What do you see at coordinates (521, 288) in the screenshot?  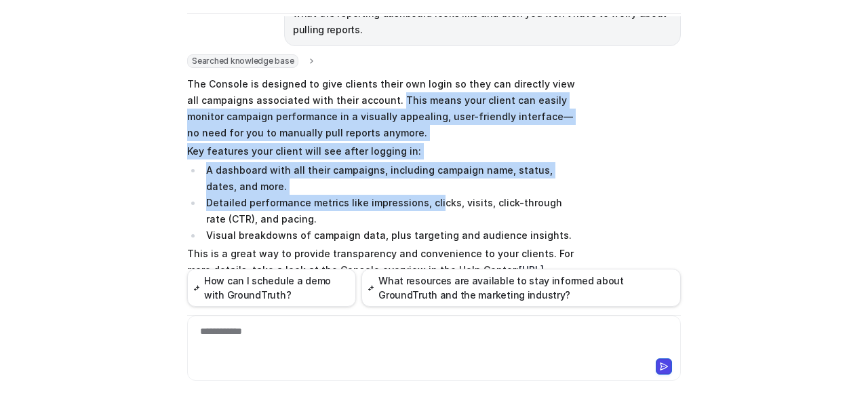 I see `button: What resources are available to stay informed about GroundTruth and the marketing industry?` at bounding box center [521, 288].